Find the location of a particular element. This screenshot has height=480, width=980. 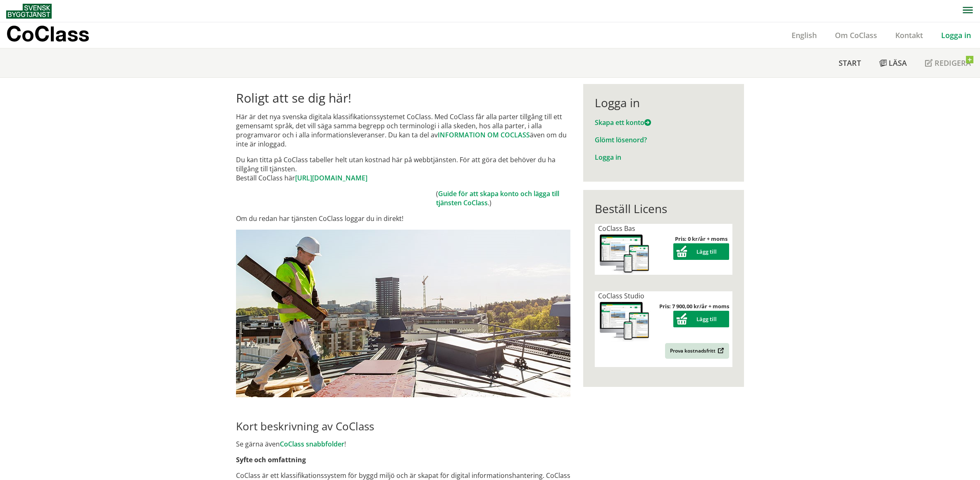

img: Outbound.png is located at coordinates (720, 350).